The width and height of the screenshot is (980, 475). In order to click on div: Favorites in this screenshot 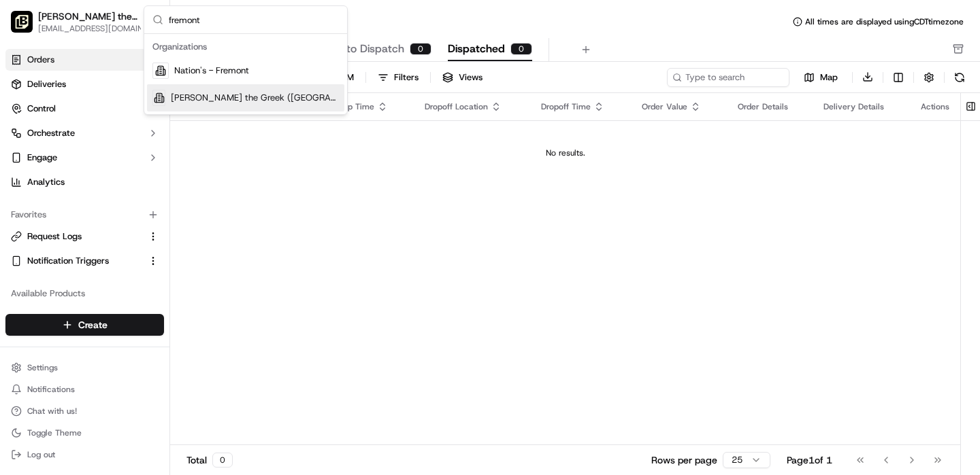, I will do `click(84, 215)`.